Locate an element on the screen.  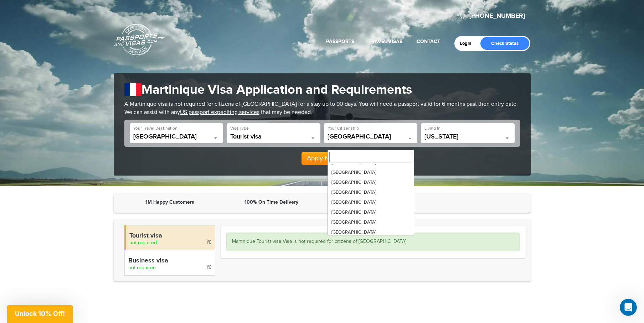
button: Apply Now is located at coordinates (322, 159).